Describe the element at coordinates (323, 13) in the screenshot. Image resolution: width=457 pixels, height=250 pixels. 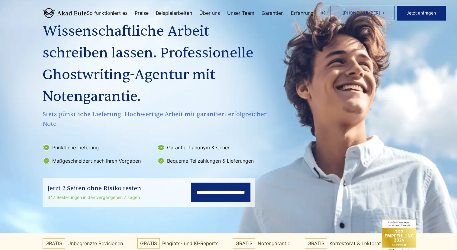
I see `img: email` at that location.